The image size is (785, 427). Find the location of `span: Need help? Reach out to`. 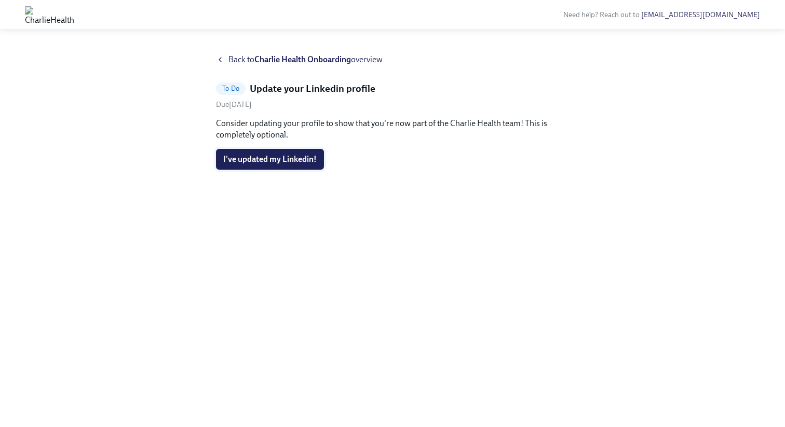

span: Need help? Reach out to is located at coordinates (661, 15).